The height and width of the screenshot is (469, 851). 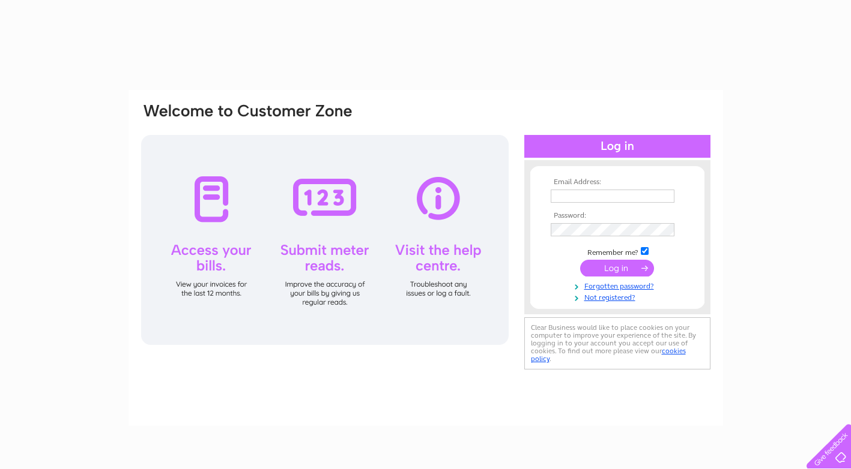 I want to click on td: Remember me?, so click(x=617, y=252).